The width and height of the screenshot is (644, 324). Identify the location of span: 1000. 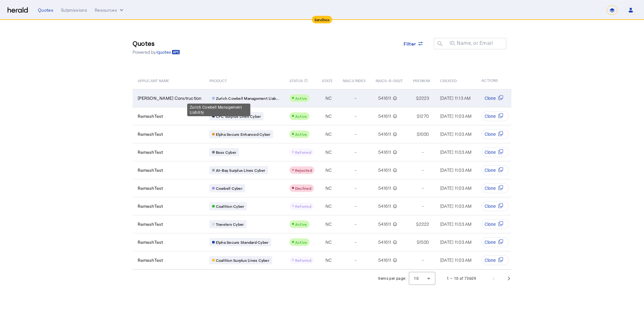
(424, 134).